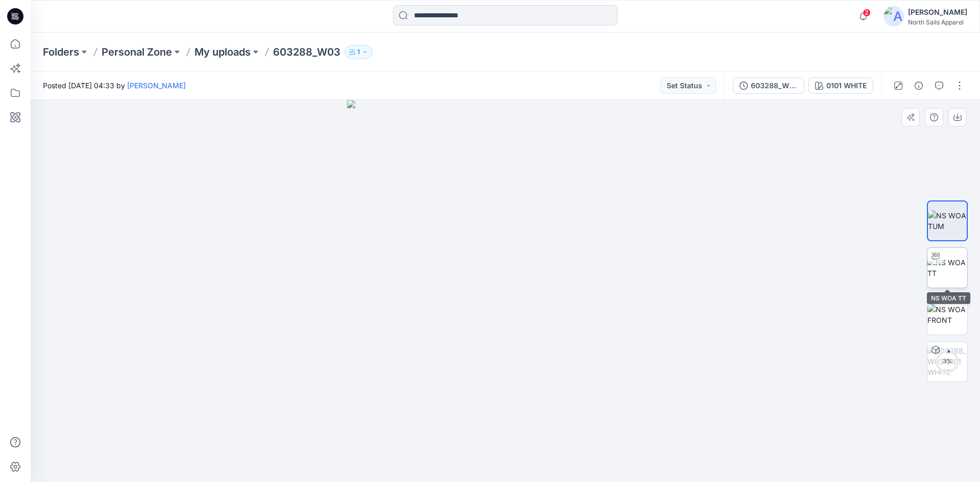 The height and width of the screenshot is (482, 980). Describe the element at coordinates (947, 361) in the screenshot. I see `img: 603288_W03 0101 WHITE` at that location.